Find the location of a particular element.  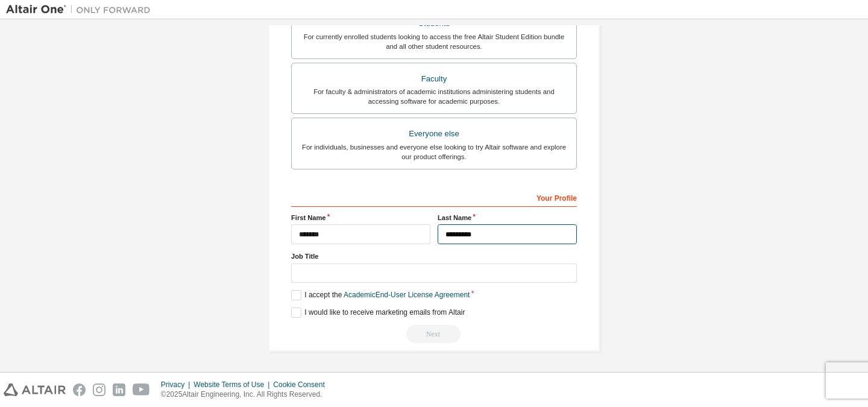

img: facebook.svg is located at coordinates (79, 390).